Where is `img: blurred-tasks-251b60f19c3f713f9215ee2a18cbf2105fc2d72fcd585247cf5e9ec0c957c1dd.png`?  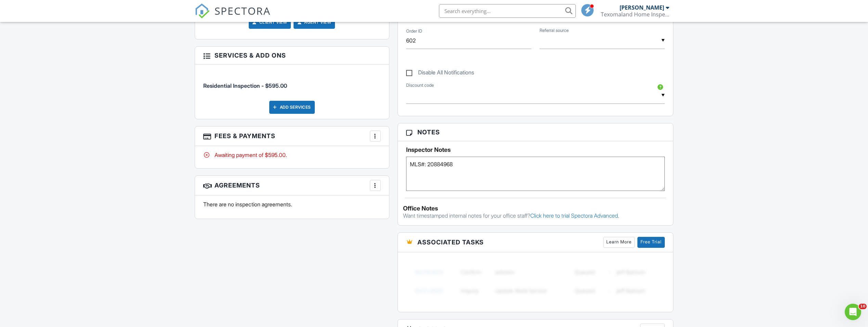
img: blurred-tasks-251b60f19c3f713f9215ee2a18cbf2105fc2d72fcd585247cf5e9ec0c957c1dd.png is located at coordinates (535, 281).